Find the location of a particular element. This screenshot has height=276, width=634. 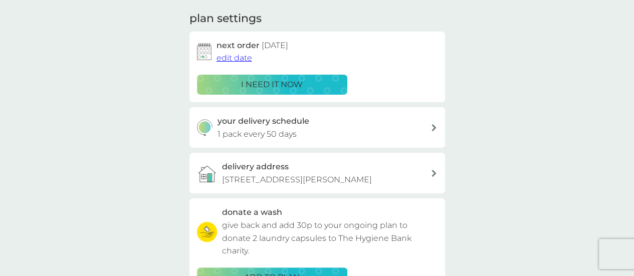

span: edit date is located at coordinates (234, 58).